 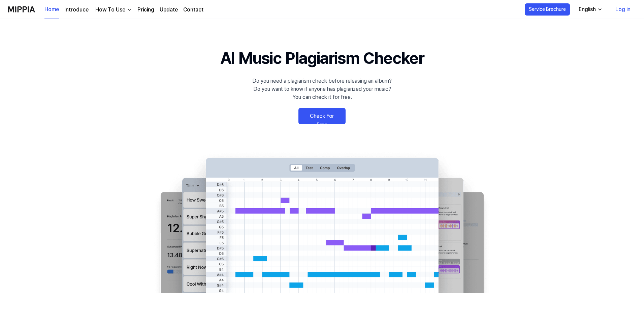 I want to click on a: Contact, so click(x=193, y=10).